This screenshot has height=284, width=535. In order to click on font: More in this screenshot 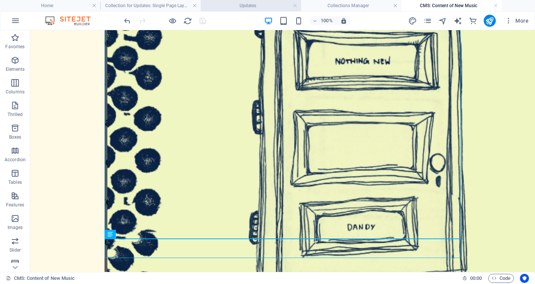, I will do `click(522, 21)`.